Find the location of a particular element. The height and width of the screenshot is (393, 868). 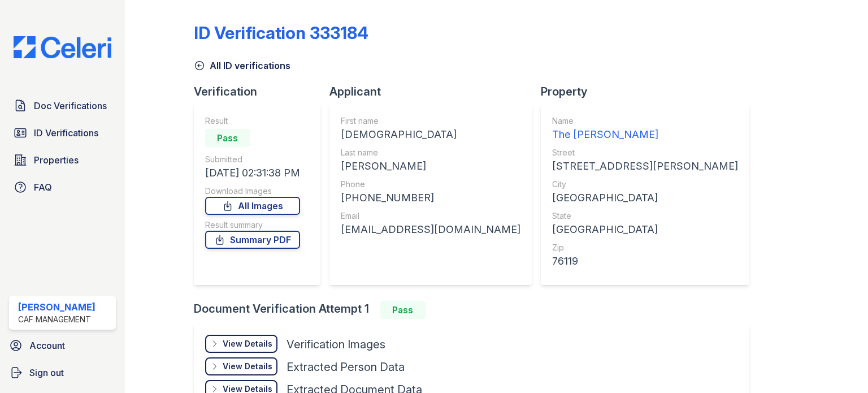

div: Email is located at coordinates (431, 216).